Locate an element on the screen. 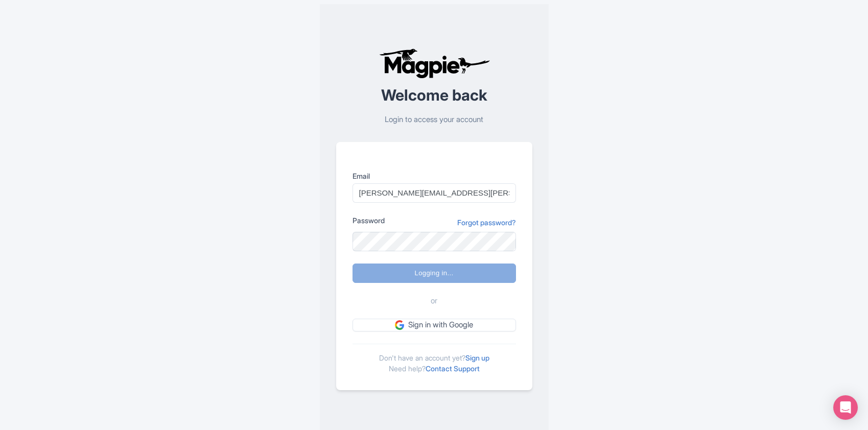  a: Contact Support is located at coordinates (453, 368).